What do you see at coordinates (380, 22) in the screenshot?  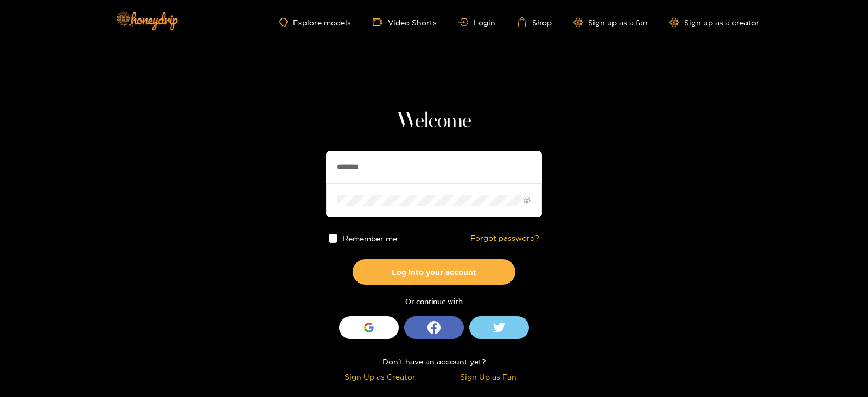 I see `span: video-camera` at bounding box center [380, 22].